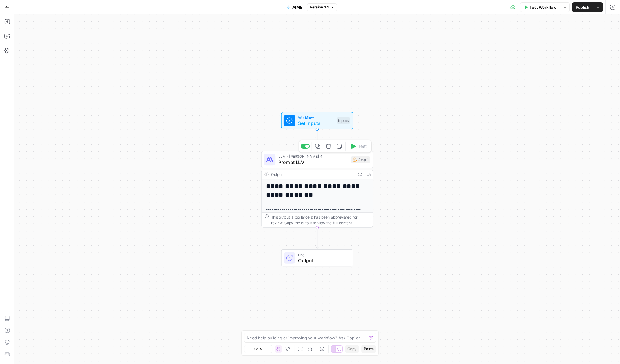  Describe the element at coordinates (313, 162) in the screenshot. I see `span: Prompt LLM` at that location.